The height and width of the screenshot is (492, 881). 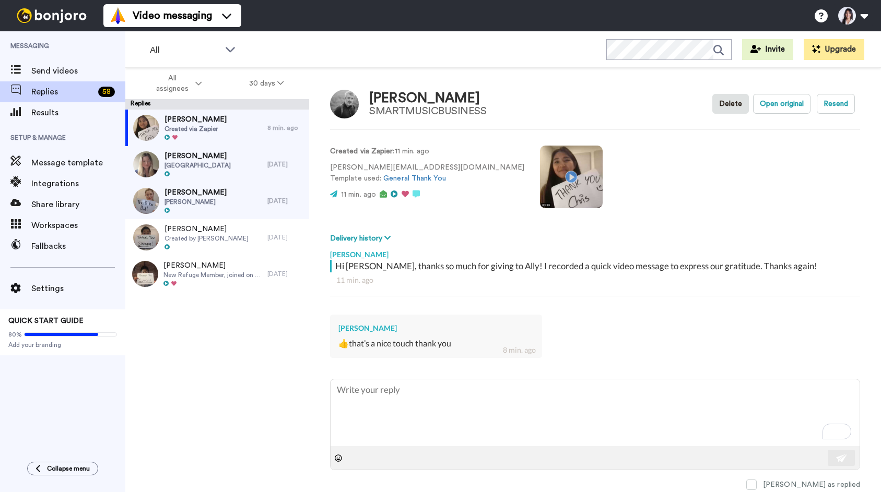 I want to click on img: 2ac58d3c-867c-420c-a10b-c34aefe08ca1-thumb.jpg, so click(x=145, y=274).